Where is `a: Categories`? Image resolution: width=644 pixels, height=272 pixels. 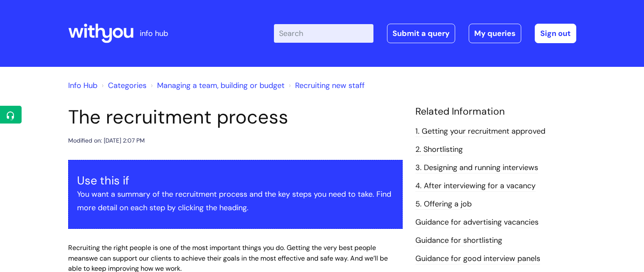 a: Categories is located at coordinates (127, 86).